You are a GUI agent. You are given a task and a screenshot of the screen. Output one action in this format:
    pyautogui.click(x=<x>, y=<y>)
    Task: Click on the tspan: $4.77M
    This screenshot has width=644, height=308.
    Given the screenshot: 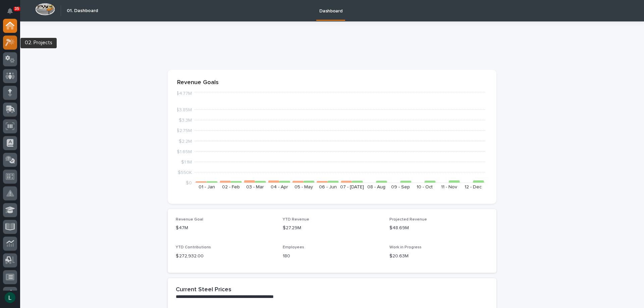 What is the action you would take?
    pyautogui.click(x=184, y=94)
    